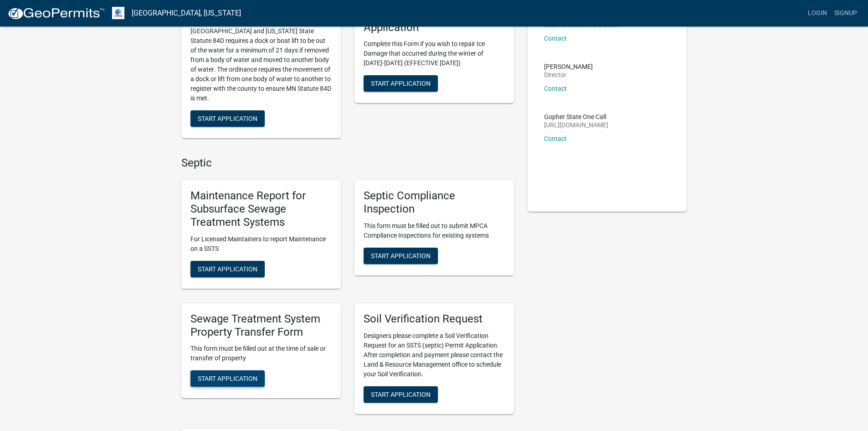  Describe the element at coordinates (846, 13) in the screenshot. I see `a: Signup` at that location.